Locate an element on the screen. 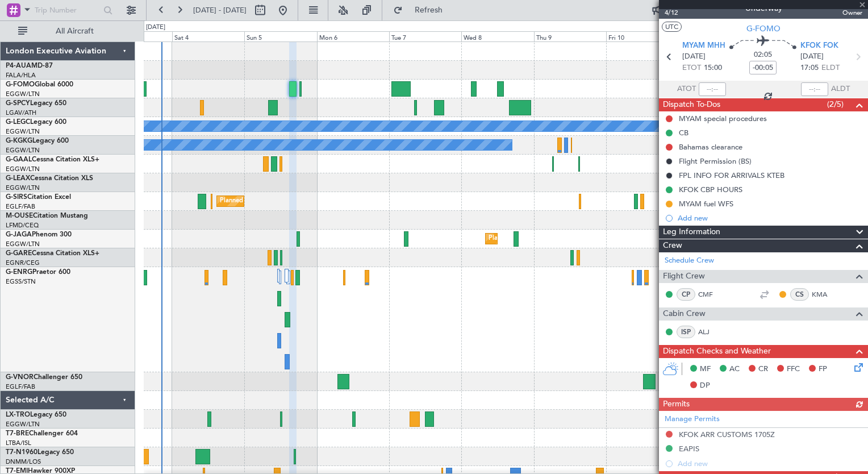 The width and height of the screenshot is (868, 474). span: G-SPCY is located at coordinates (18, 103).